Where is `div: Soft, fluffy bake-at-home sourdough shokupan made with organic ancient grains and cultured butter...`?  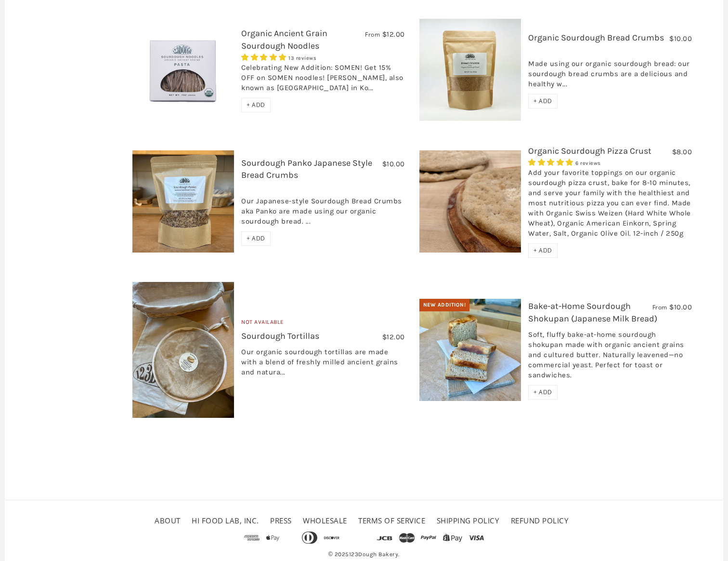 div: Soft, fluffy bake-at-home sourdough shokupan made with organic ancient grains and cultured butter... is located at coordinates (610, 357).